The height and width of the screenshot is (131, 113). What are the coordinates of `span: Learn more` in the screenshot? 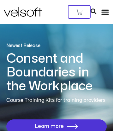 It's located at (49, 127).